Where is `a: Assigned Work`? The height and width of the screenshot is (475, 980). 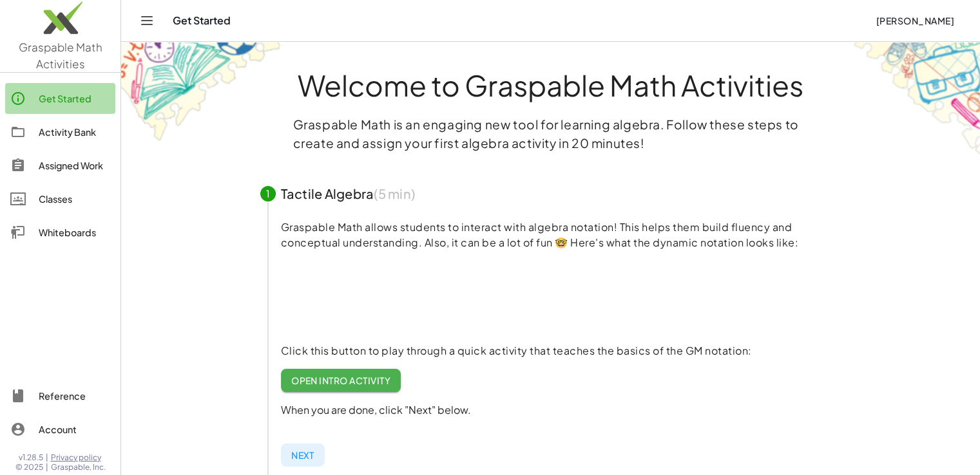 a: Assigned Work is located at coordinates (60, 166).